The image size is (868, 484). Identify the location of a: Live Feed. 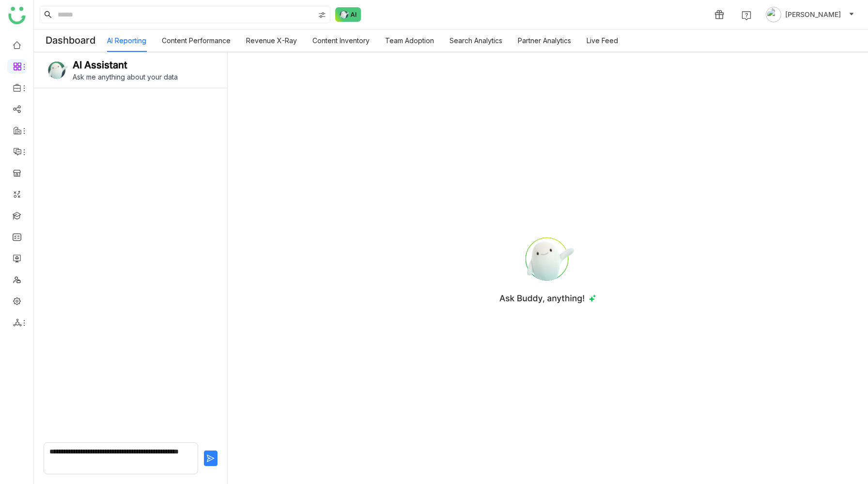
(602, 40).